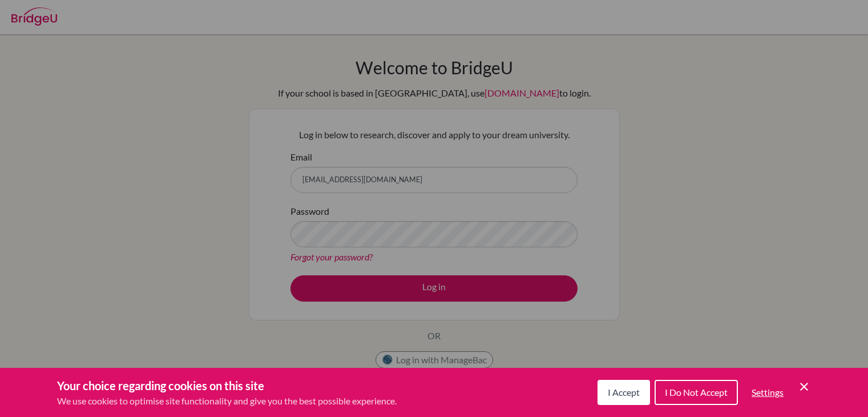 The height and width of the screenshot is (417, 868). I want to click on p: We use cookies to optimise site functionality and give you the best possible experience., so click(227, 401).